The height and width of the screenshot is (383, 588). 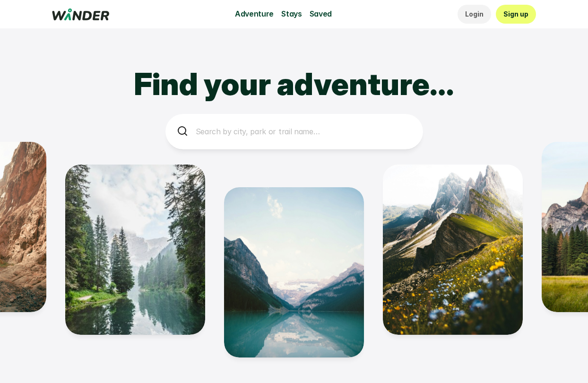 What do you see at coordinates (304, 132) in the screenshot?
I see `p: Search by city, park or trail name…` at bounding box center [304, 132].